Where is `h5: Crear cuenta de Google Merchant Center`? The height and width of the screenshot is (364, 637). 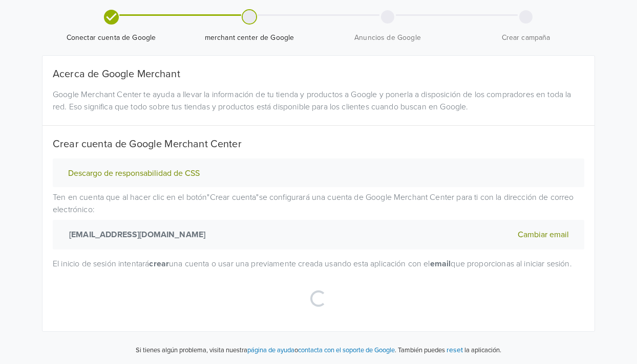 h5: Crear cuenta de Google Merchant Center is located at coordinates (318, 144).